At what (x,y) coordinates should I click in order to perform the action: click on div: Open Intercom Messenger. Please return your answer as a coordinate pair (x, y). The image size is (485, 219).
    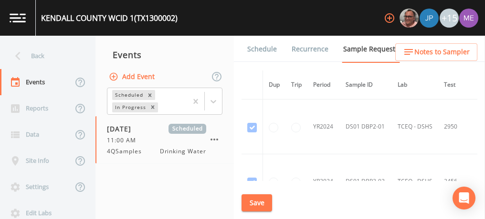
    Looking at the image, I should click on (464, 198).